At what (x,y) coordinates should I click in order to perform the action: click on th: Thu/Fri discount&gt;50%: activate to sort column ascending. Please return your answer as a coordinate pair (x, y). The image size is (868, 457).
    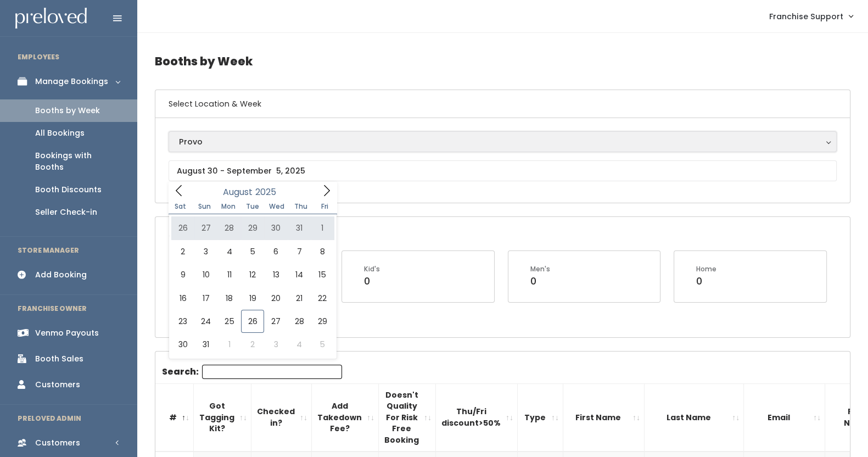
    Looking at the image, I should click on (476, 417).